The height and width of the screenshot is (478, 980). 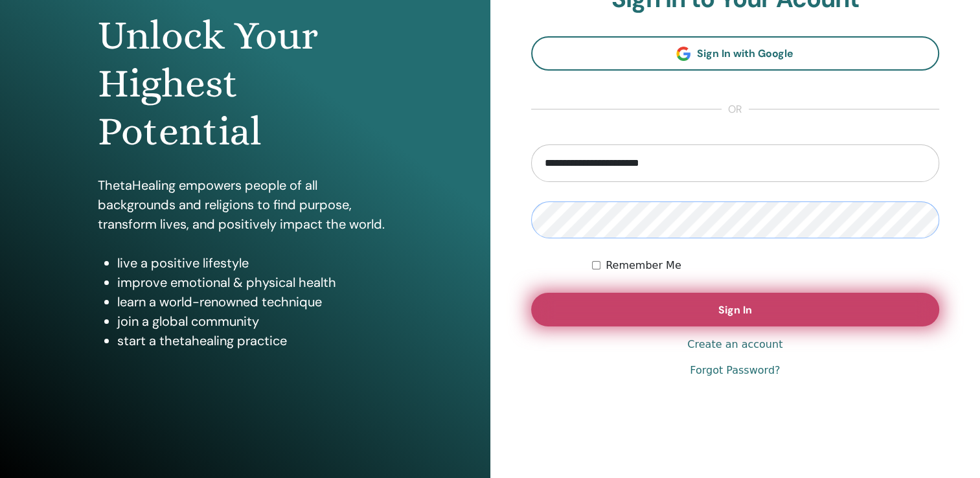 What do you see at coordinates (245, 83) in the screenshot?
I see `h1: Unlock Your Highest Potential` at bounding box center [245, 83].